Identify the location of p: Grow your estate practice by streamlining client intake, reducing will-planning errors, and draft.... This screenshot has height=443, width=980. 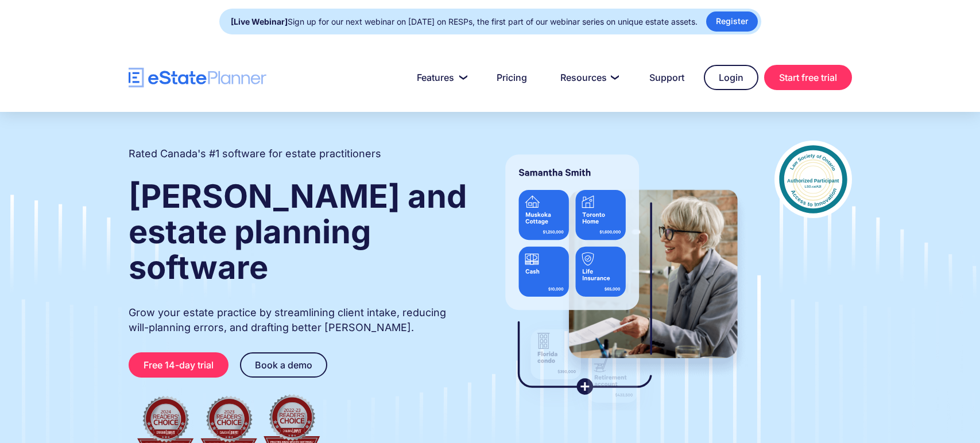
(298, 321).